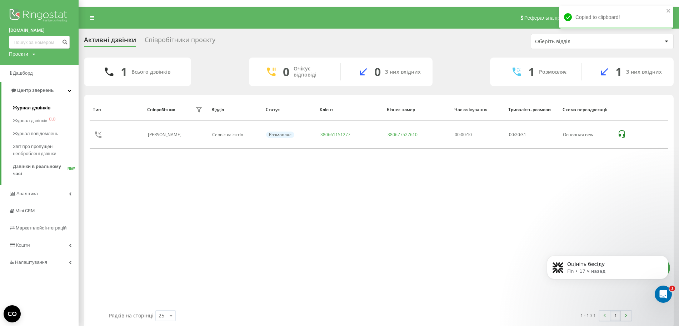 This screenshot has height=326, width=679. I want to click on div: message notification from Fin, 17 ч назад. Оцініть бесіду, so click(71, 27).